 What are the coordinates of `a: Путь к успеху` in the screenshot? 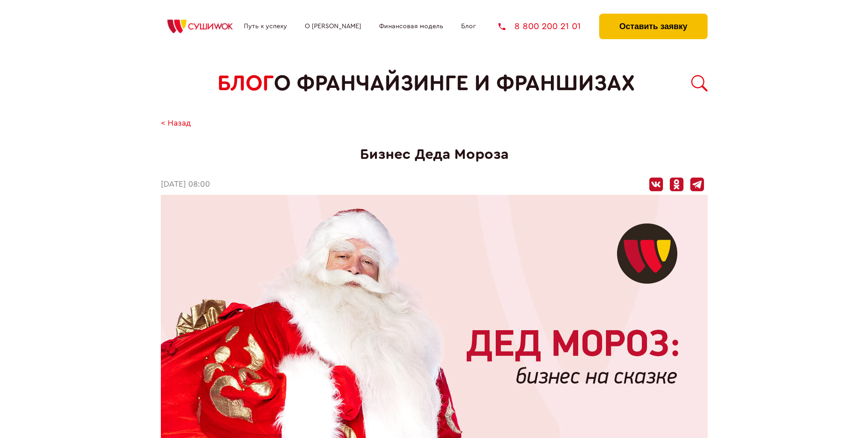 It's located at (265, 26).